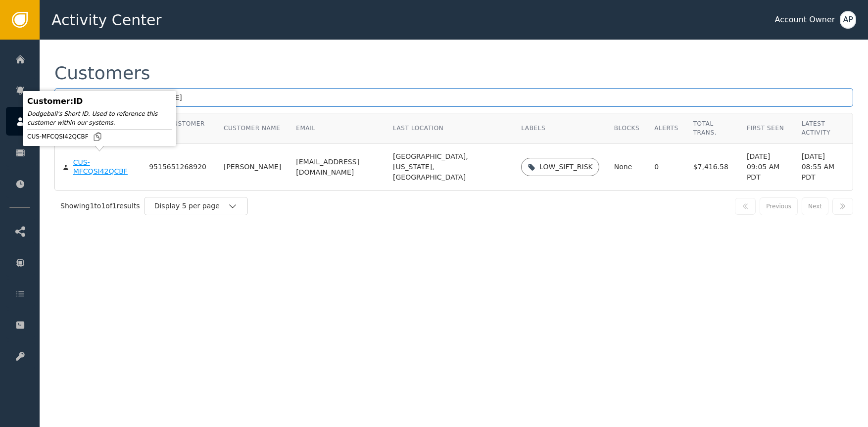 The width and height of the screenshot is (868, 427). Describe the element at coordinates (100, 206) in the screenshot. I see `div: Showing 1 to 1 of 1 results` at that location.